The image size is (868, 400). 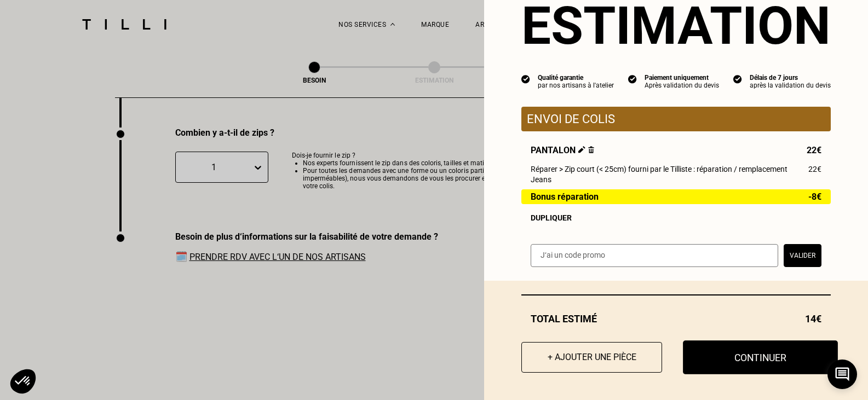 What do you see at coordinates (790, 78) in the screenshot?
I see `div: Délais de 7 jours` at bounding box center [790, 78].